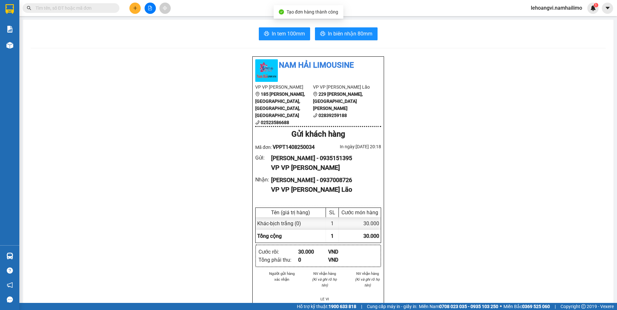  I want to click on div: 1, so click(332, 224).